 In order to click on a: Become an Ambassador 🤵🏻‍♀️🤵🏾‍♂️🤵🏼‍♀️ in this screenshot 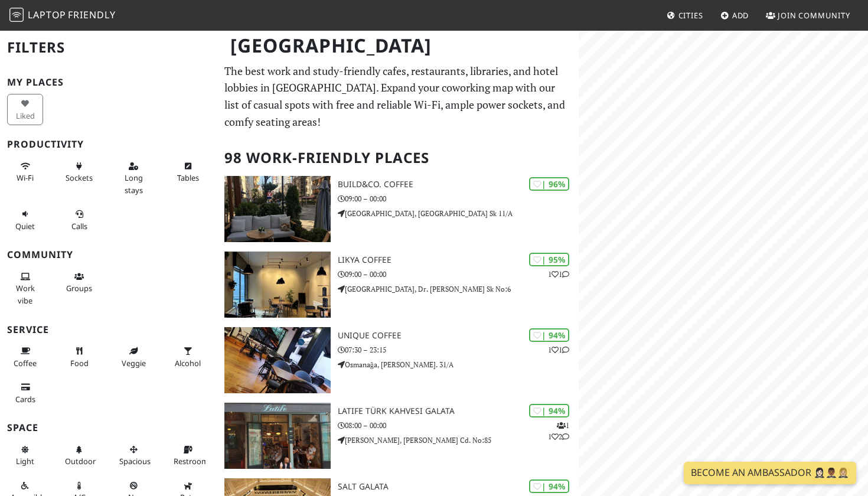, I will do `click(770, 473)`.